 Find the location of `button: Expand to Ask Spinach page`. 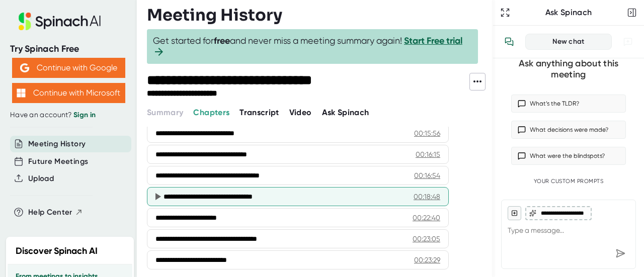

button: Expand to Ask Spinach page is located at coordinates (505, 12).